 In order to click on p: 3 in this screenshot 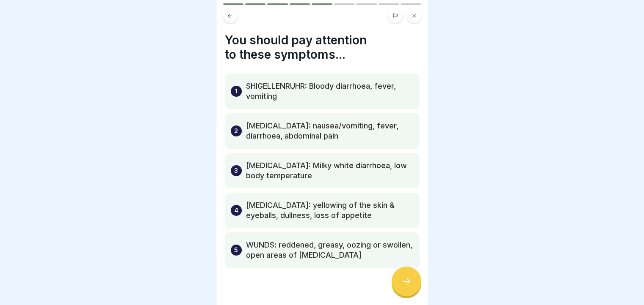, I will do `click(235, 171)`.